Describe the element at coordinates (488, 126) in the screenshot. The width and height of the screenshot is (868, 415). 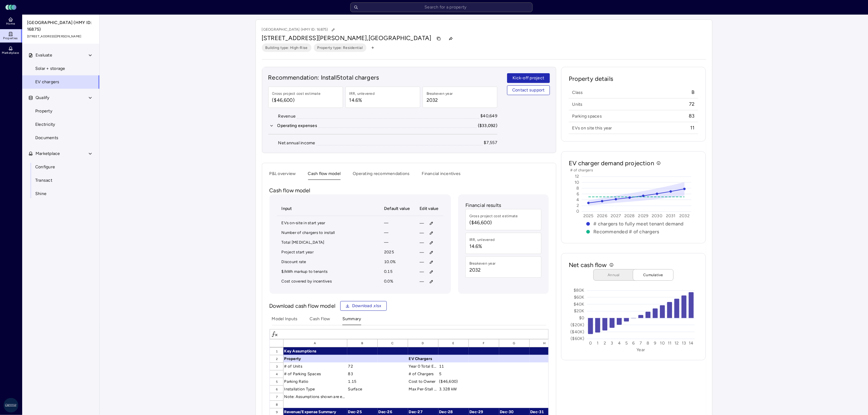
I see `div: ($33,092)` at that location.